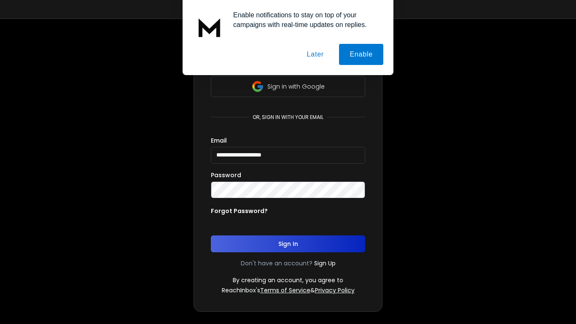 This screenshot has width=576, height=324. What do you see at coordinates (210, 27) in the screenshot?
I see `img: notification icon` at bounding box center [210, 27].